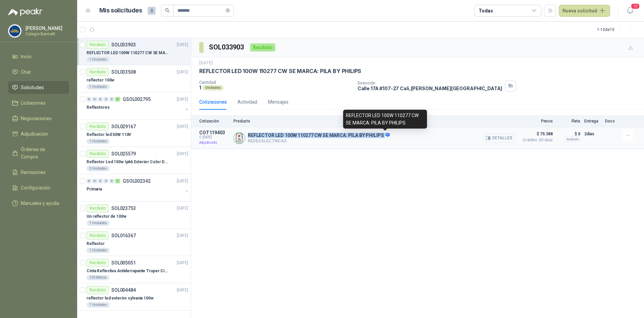 This screenshot has width=644, height=318. Describe the element at coordinates (630, 11) in the screenshot. I see `button: 13` at that location.